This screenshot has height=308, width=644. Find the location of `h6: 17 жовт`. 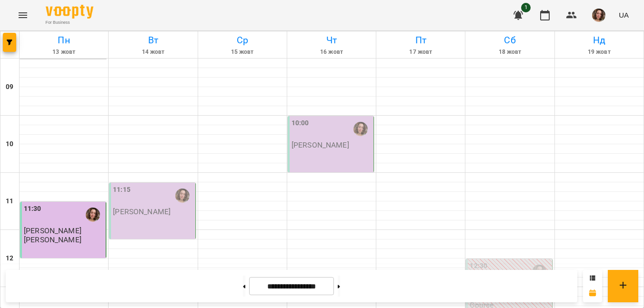

h6: 17 жовт is located at coordinates (420, 52).